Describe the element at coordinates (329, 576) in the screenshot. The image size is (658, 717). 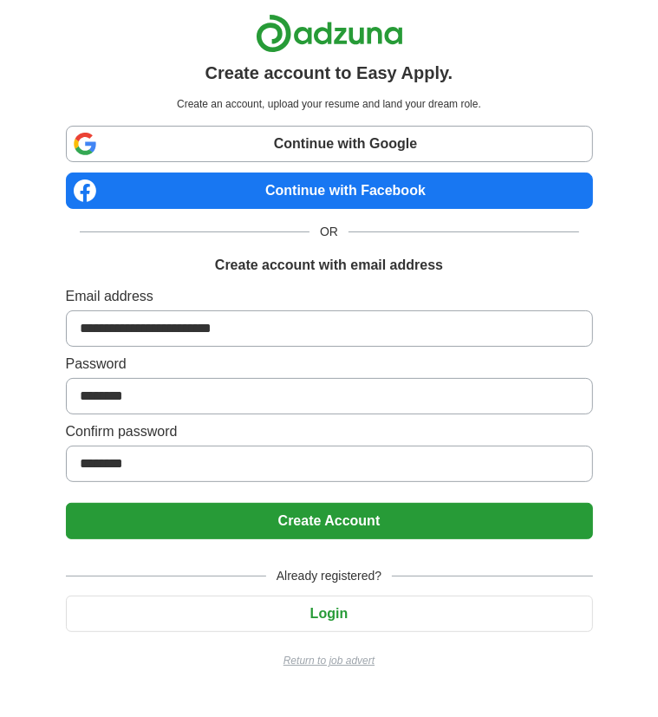
I see `span: Already registered?` at that location.